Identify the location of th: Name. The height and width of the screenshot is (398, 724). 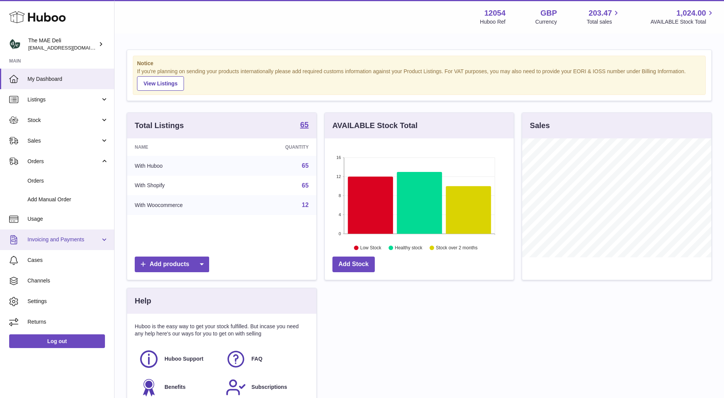
(186, 147).